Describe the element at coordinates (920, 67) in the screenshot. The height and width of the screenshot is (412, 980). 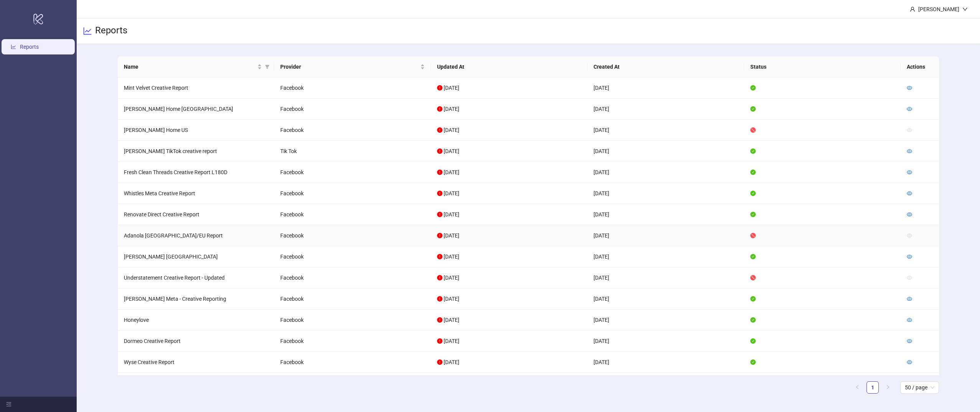
I see `th: Actions` at that location.